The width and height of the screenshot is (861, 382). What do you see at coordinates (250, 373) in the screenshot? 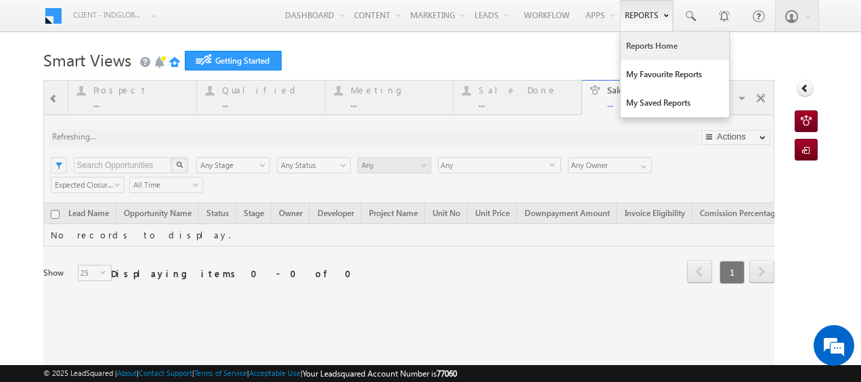
I see `span: © 2025 LeadSquared | | | | |` at bounding box center [250, 373].